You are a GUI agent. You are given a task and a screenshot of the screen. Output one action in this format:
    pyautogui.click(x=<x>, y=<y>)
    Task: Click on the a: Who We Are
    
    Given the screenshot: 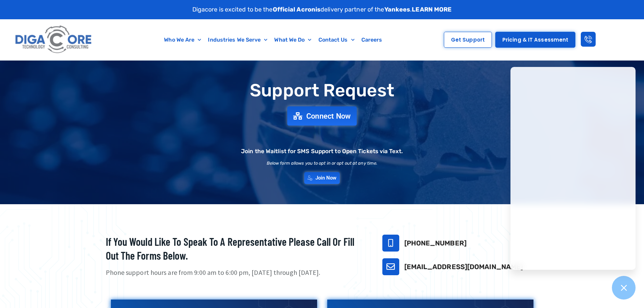 What is the action you would take?
    pyautogui.click(x=183, y=40)
    